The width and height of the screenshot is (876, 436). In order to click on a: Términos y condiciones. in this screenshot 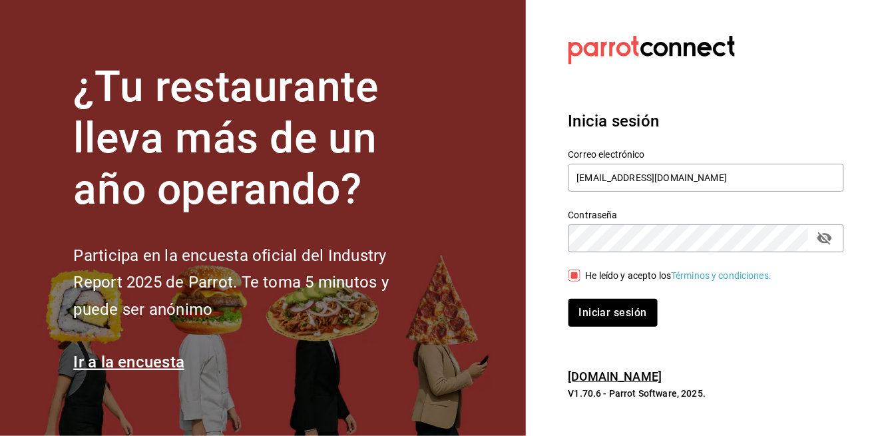, I will do `click(720, 275)`.